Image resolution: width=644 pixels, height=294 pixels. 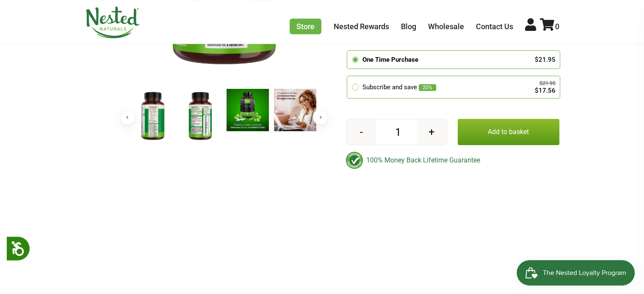 What do you see at coordinates (453, 160) in the screenshot?
I see `div: 100% Money Back Lifetime Guarantee` at bounding box center [453, 160].